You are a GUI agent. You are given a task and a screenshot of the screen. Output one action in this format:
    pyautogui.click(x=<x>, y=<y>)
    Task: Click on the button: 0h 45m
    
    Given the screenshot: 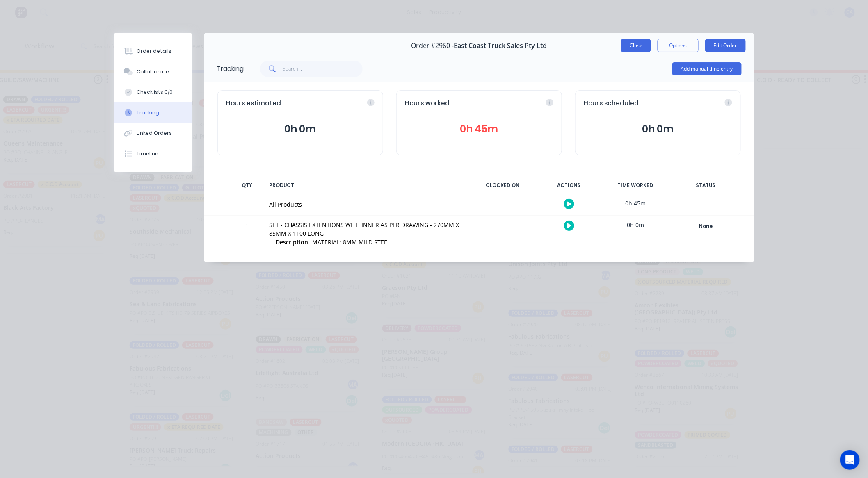 What is the action you would take?
    pyautogui.click(x=479, y=129)
    